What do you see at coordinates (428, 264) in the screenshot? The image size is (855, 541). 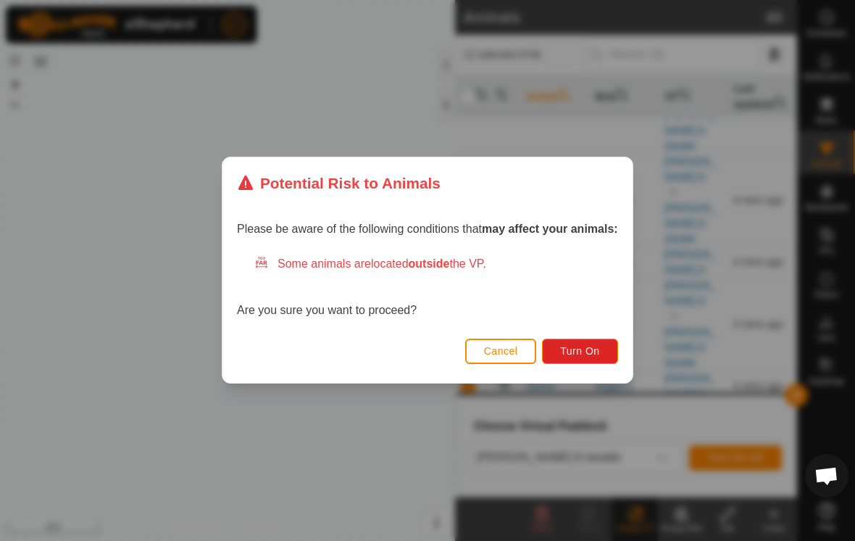 I see `span: located the VP.` at bounding box center [428, 264].